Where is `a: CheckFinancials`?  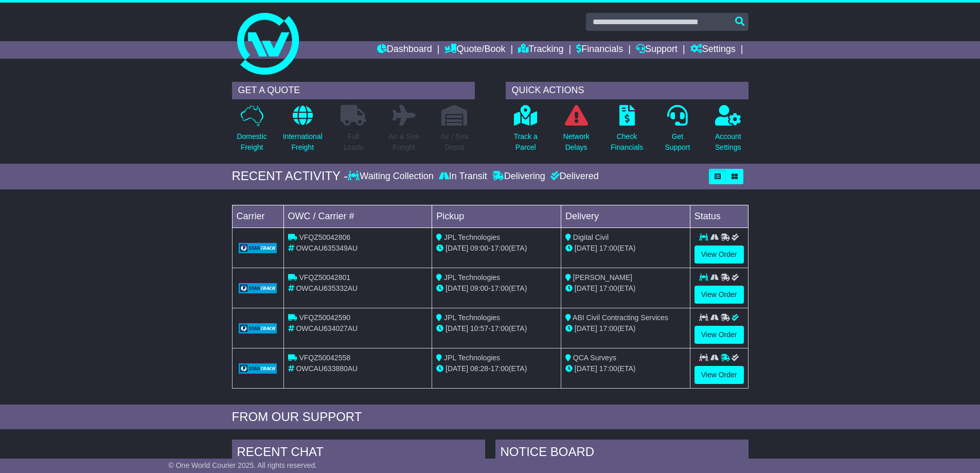 a: CheckFinancials is located at coordinates (627, 131).